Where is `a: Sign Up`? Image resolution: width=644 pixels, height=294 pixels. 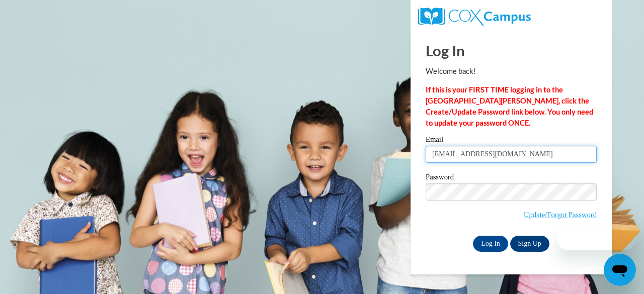
a: Sign Up is located at coordinates (529, 244).